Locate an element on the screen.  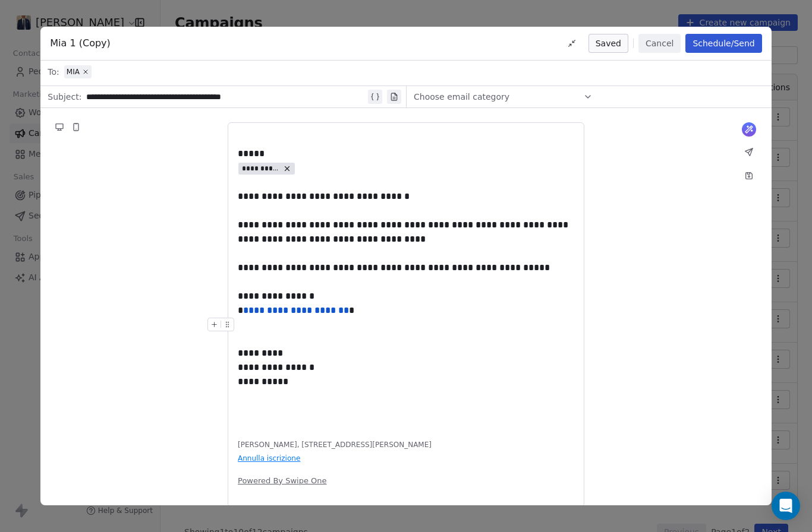
button: Saved is located at coordinates (608, 44).